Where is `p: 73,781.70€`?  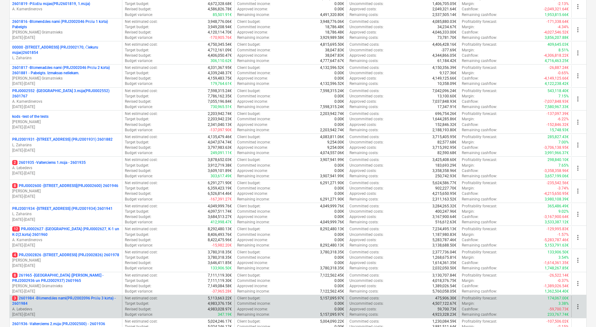 p: 73,781.70€ is located at coordinates (447, 38).